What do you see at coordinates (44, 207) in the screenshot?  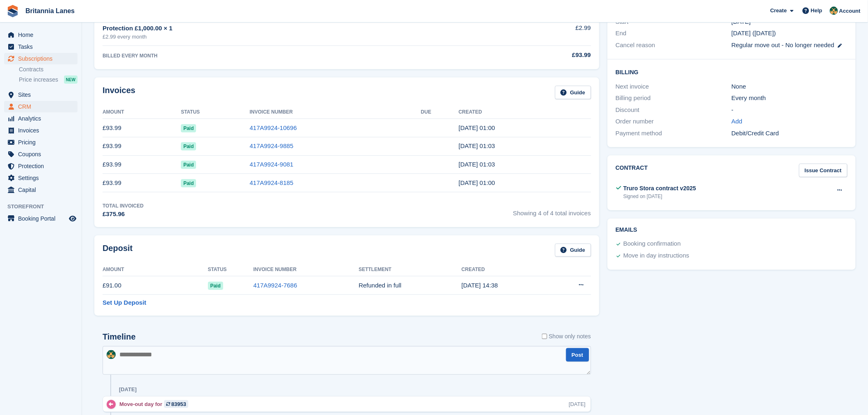 I see `span: Storefront` at bounding box center [44, 207].